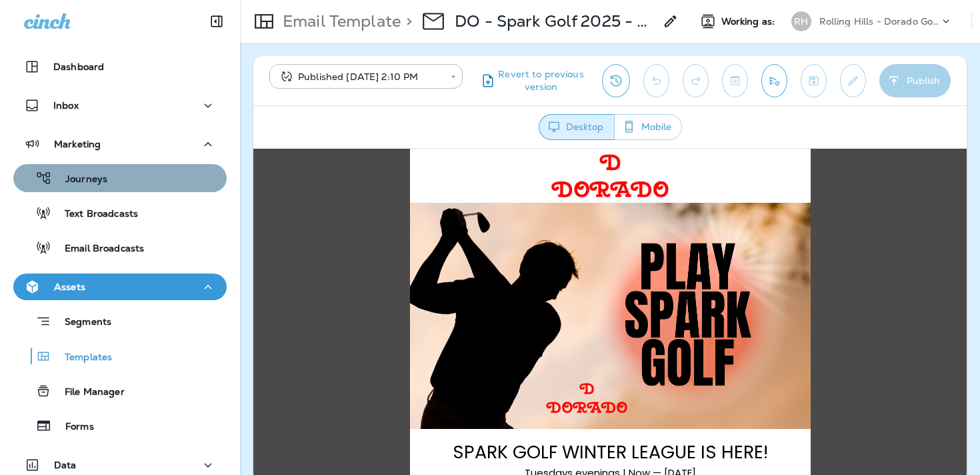 Image resolution: width=980 pixels, height=475 pixels. I want to click on p: Dashboard, so click(79, 67).